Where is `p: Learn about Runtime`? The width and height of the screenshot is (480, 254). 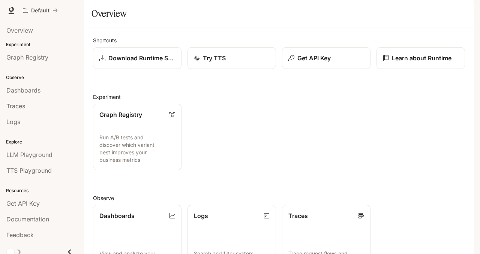
p: Learn about Runtime is located at coordinates (421, 58).